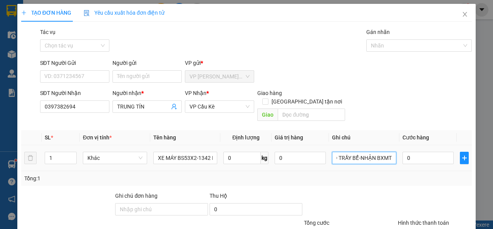 This screenshot has height=229, width=493. What do you see at coordinates (136, 195) in the screenshot?
I see `label: Ghi chú đơn hàng` at bounding box center [136, 195].